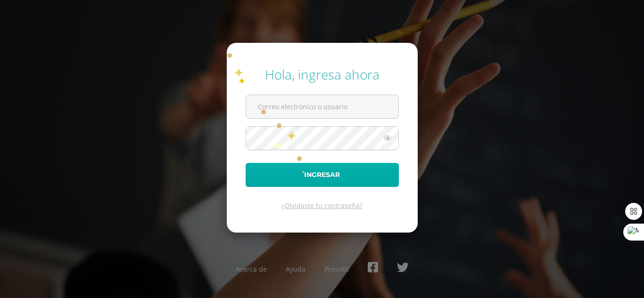 The height and width of the screenshot is (298, 644). Describe the element at coordinates (322, 74) in the screenshot. I see `div: Hola, ingresa ahora` at that location.